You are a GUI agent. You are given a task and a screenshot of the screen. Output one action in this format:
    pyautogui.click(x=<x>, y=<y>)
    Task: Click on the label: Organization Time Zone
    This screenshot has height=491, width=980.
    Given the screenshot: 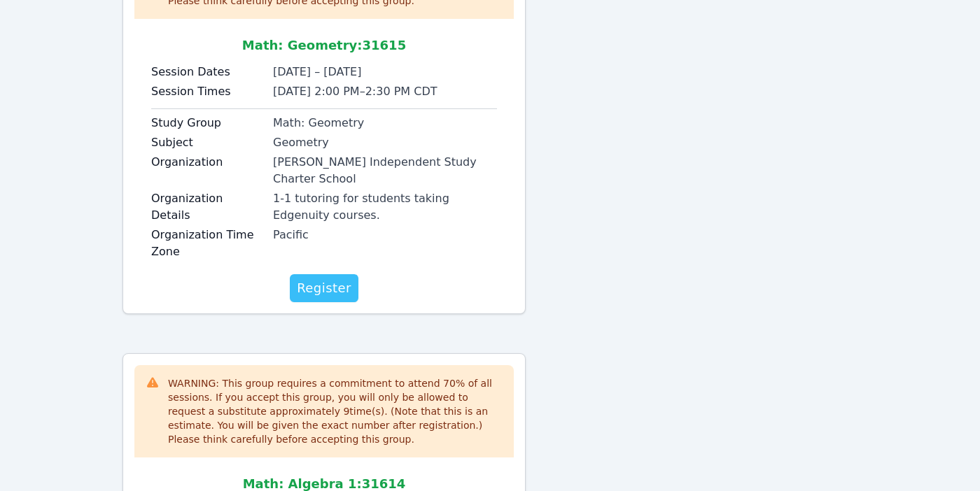 What is the action you would take?
    pyautogui.click(x=208, y=243)
    